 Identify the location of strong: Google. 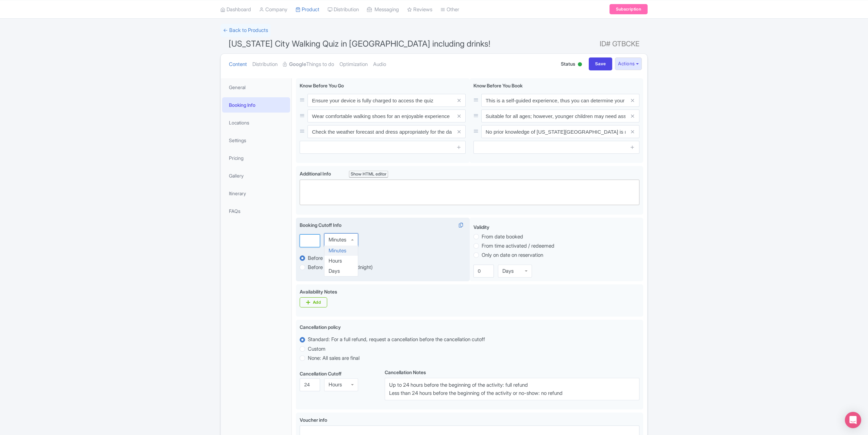
(297, 64).